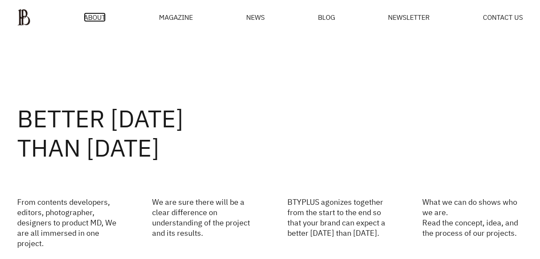  Describe the element at coordinates (409, 17) in the screenshot. I see `a: NEWSLETTER` at that location.